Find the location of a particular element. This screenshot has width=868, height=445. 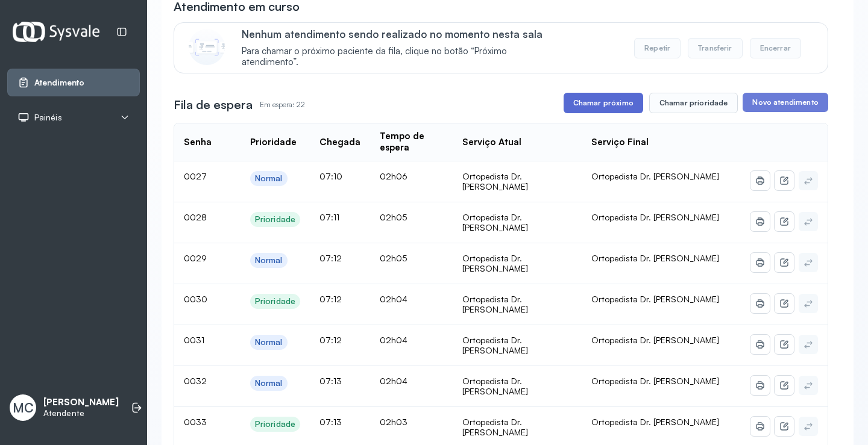

div: Chegada is located at coordinates (340, 142).